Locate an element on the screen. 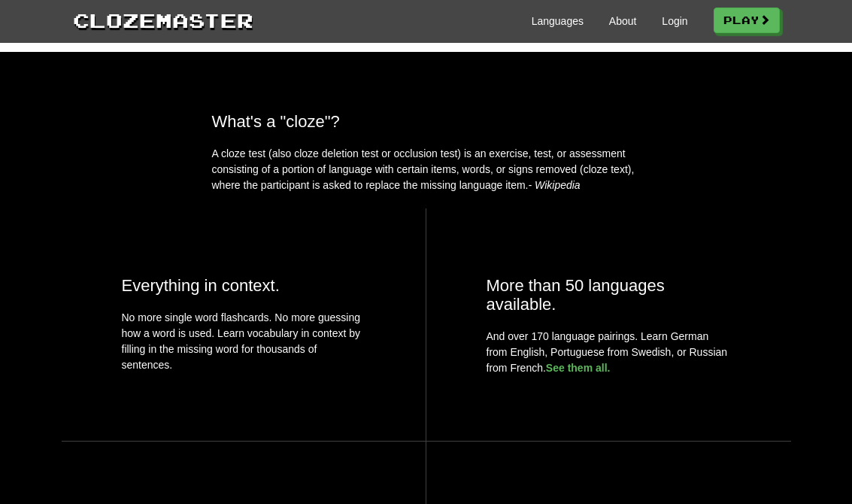  p: And over 170 language pairings. Learn German from English, Portuguese from Swedish, or Russian fr... is located at coordinates (609, 352).